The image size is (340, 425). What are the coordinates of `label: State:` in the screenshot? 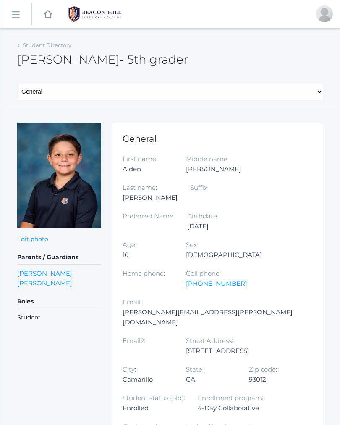 It's located at (195, 369).